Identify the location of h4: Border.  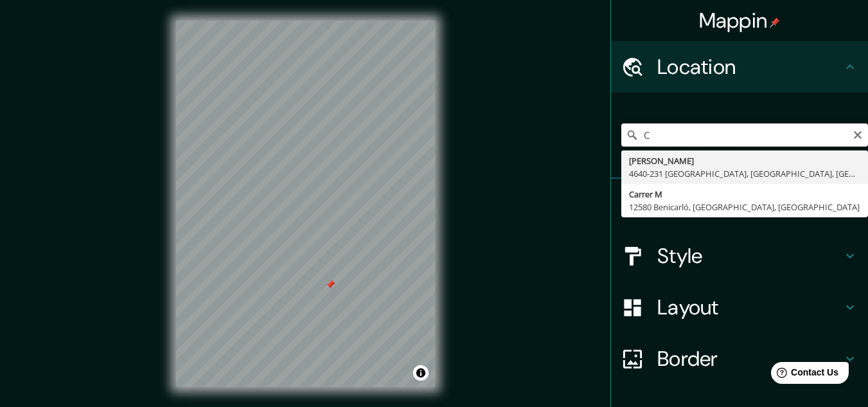
(750, 358).